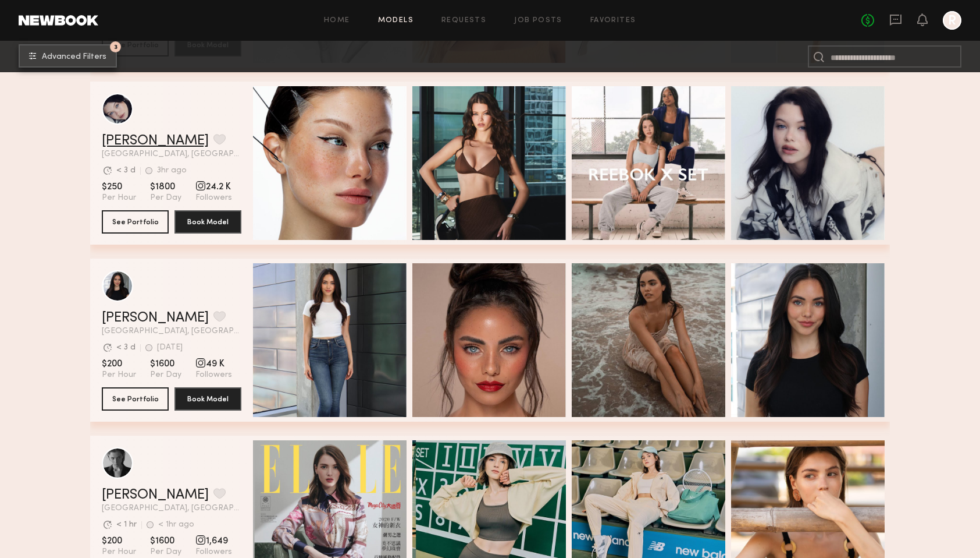  What do you see at coordinates (214, 364) in the screenshot?
I see `span: 49 K` at bounding box center [214, 364].